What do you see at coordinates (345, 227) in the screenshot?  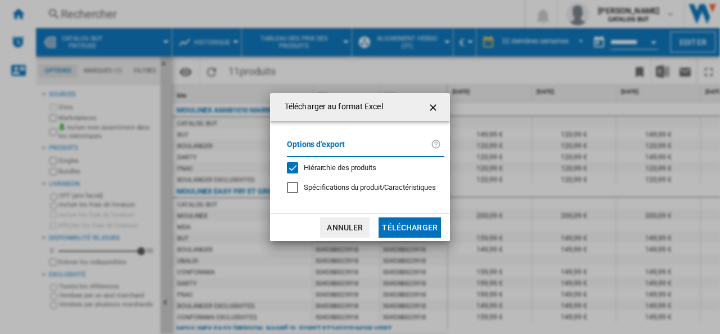 I see `button: Annuler` at bounding box center [345, 227].